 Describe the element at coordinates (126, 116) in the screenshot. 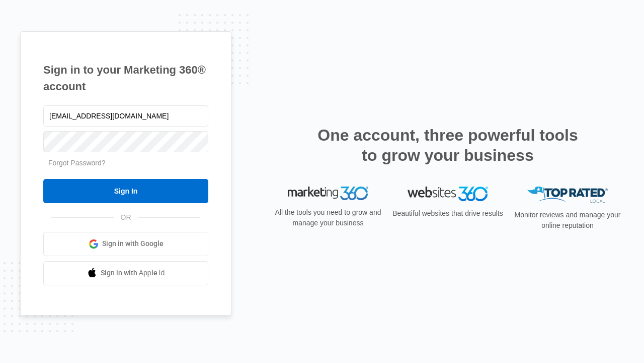

I see `input: Email` at that location.